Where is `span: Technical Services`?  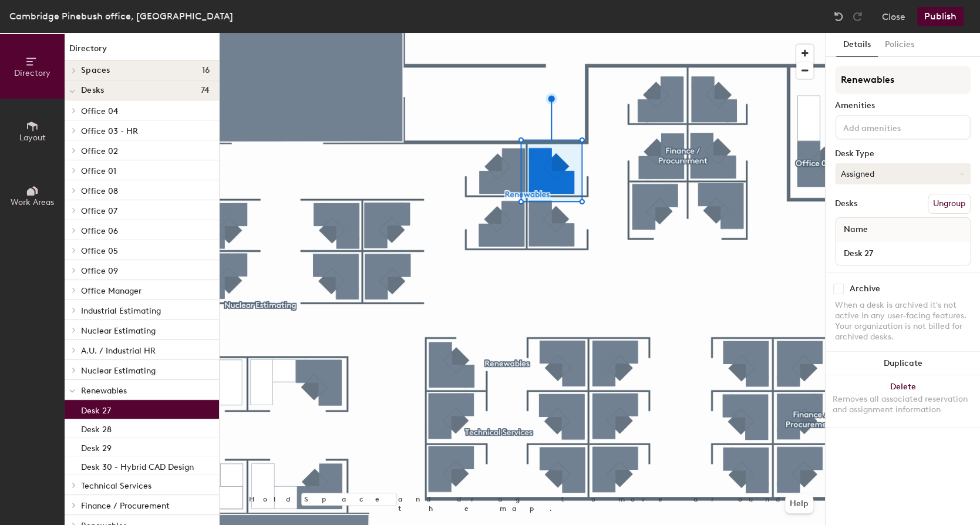
span: Technical Services is located at coordinates (116, 485).